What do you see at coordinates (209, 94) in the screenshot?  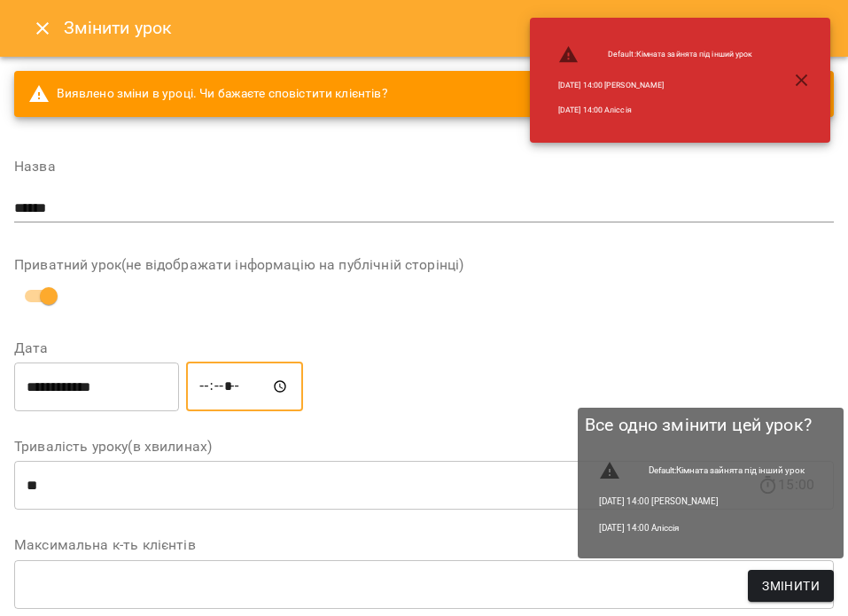 I see `span: Виявлено зміни в уроці. Чи бажаєте сповістити клієнтів?` at bounding box center [209, 94].